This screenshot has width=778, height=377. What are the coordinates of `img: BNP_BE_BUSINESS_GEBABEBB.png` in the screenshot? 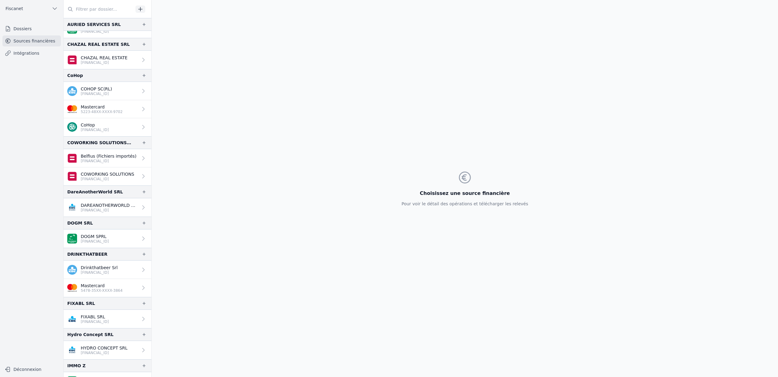 It's located at (72, 239).